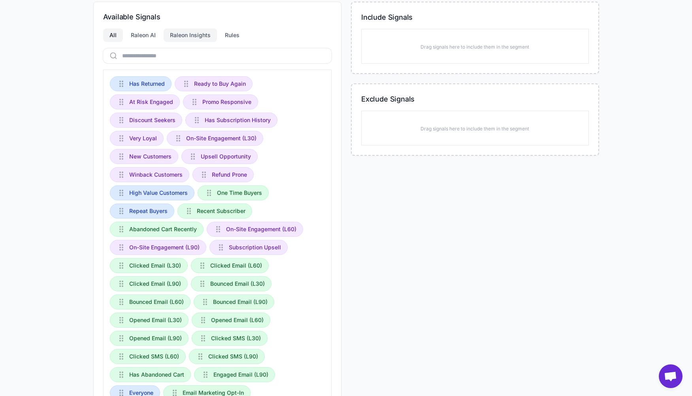 This screenshot has width=692, height=396. I want to click on div: Raleon AI, so click(143, 35).